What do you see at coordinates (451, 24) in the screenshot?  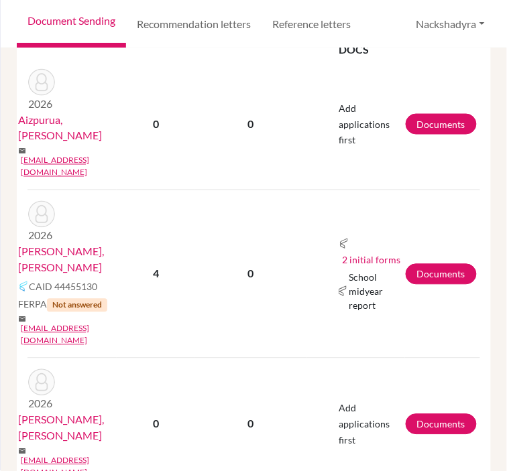 I see `button: Nackshadyra` at bounding box center [451, 24].